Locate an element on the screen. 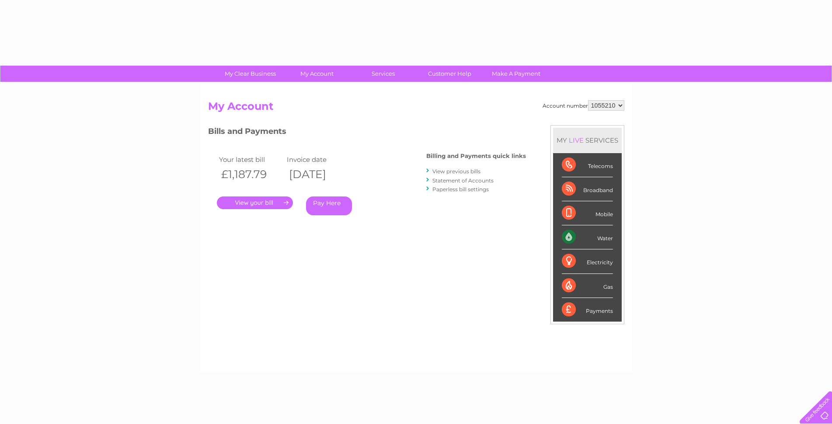 Image resolution: width=832 pixels, height=424 pixels. a: Paperless bill settings is located at coordinates (461, 189).